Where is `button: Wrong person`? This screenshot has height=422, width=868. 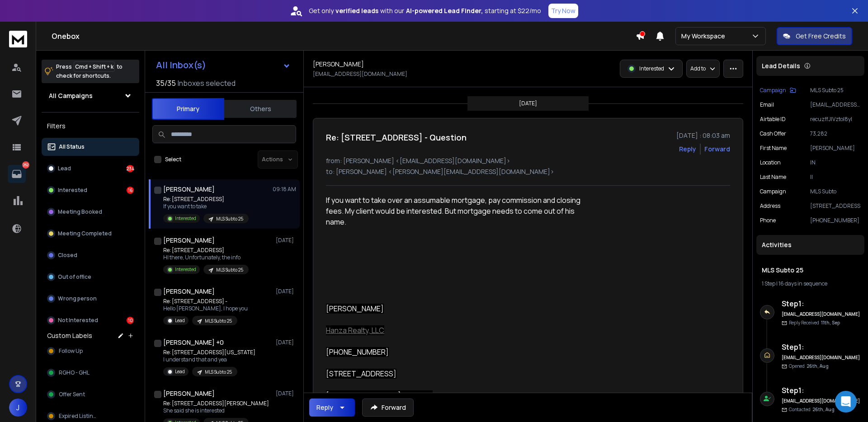 button: Wrong person is located at coordinates (91, 299).